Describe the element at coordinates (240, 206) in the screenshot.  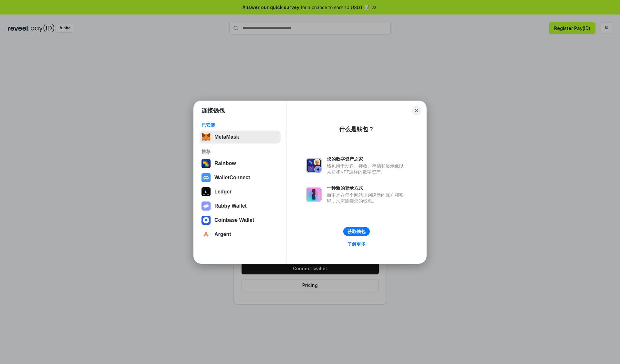
I see `button: Rabby Wallet` at that location.